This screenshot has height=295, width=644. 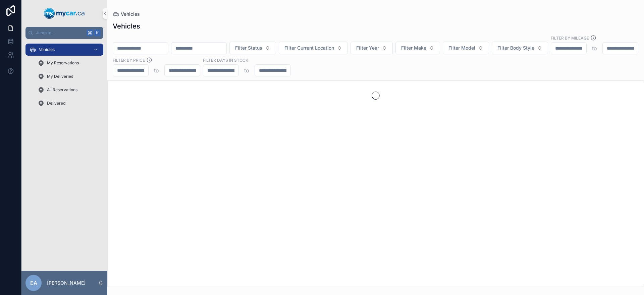 What do you see at coordinates (64, 33) in the screenshot?
I see `button: Jump to...K` at bounding box center [64, 33].